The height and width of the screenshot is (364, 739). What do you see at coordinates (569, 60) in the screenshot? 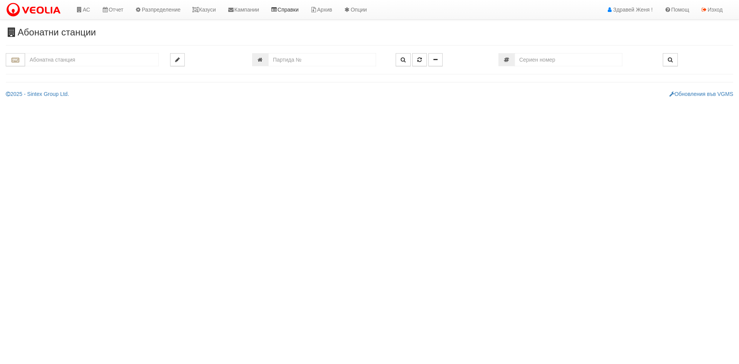
I see `input: Сериен номер` at bounding box center [569, 60].